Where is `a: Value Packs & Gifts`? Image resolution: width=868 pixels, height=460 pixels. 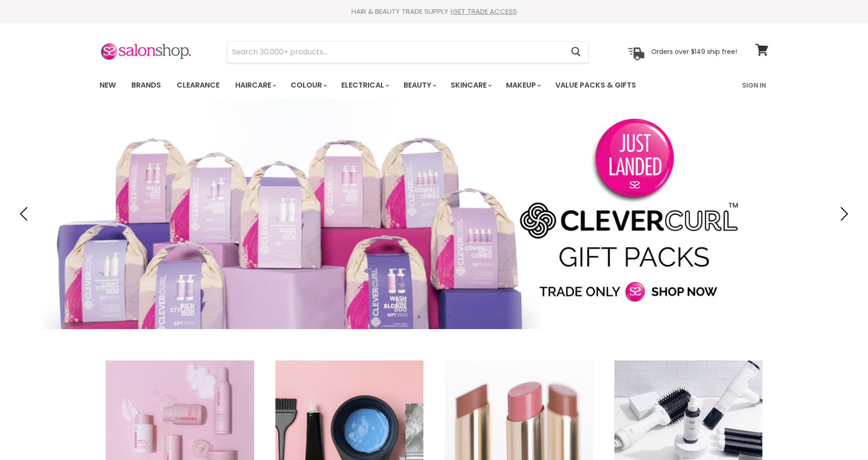 a: Value Packs & Gifts is located at coordinates (595, 85).